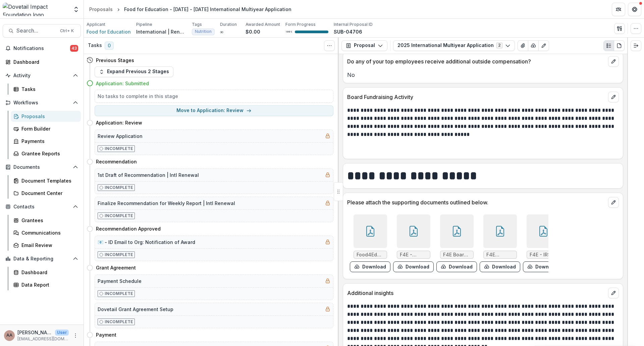  What do you see at coordinates (116, 267) in the screenshot?
I see `h4: Grant Agreement` at bounding box center [116, 267].